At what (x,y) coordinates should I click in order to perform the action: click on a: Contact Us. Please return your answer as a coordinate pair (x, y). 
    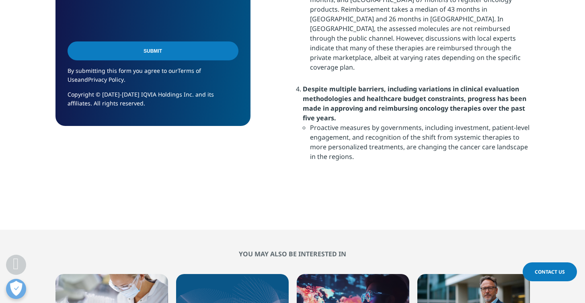
    Looking at the image, I should click on (549, 271).